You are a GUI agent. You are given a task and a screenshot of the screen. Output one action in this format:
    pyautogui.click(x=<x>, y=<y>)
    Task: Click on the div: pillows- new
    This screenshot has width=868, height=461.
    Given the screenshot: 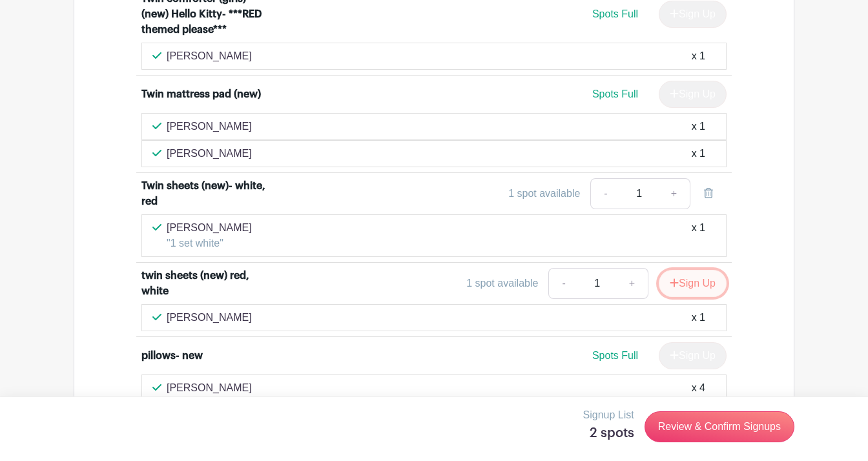 What is the action you would take?
    pyautogui.click(x=172, y=356)
    